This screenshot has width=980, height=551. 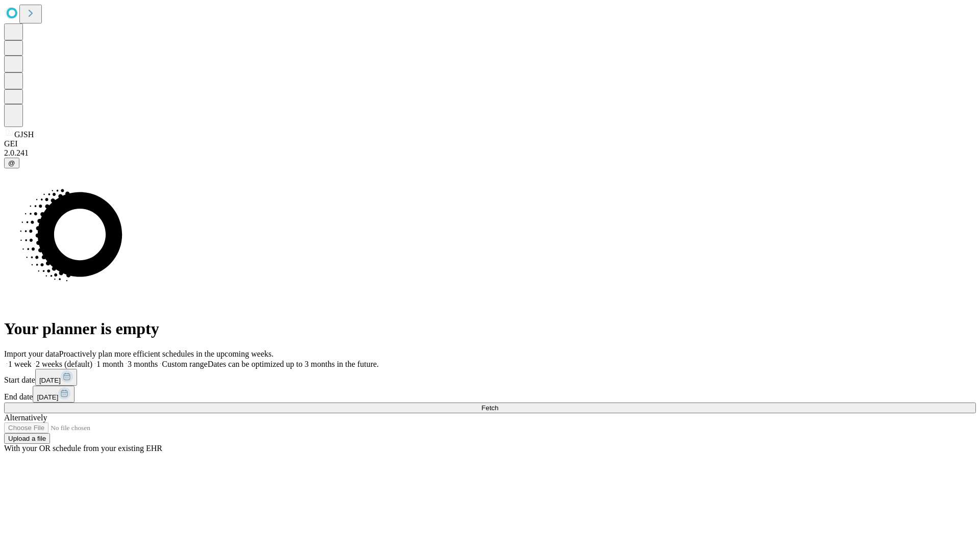 I want to click on div: Start date, so click(x=490, y=377).